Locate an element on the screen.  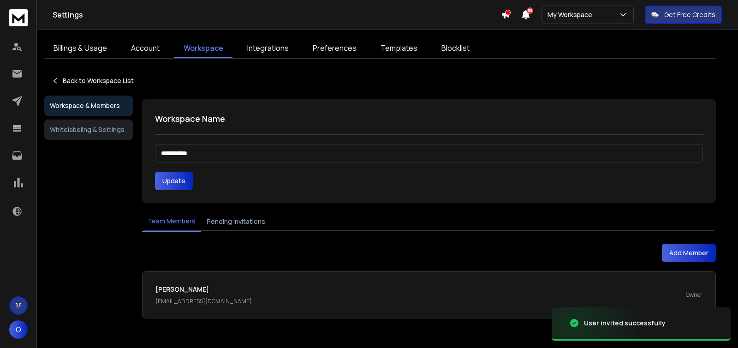
a: Templates is located at coordinates (399, 48).